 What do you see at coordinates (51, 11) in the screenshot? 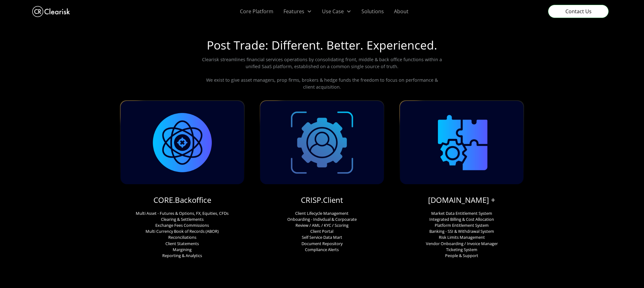
I see `a: home` at bounding box center [51, 11].